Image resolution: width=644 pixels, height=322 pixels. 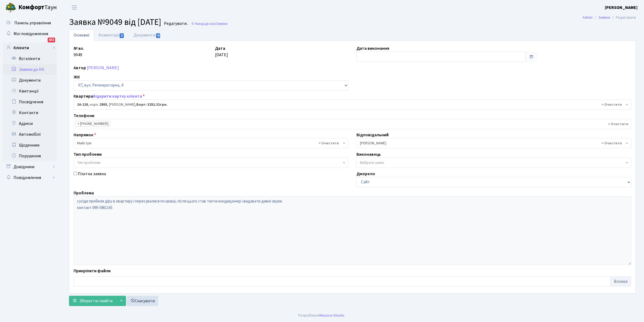 I want to click on a: Massive Kinetic, so click(x=332, y=315).